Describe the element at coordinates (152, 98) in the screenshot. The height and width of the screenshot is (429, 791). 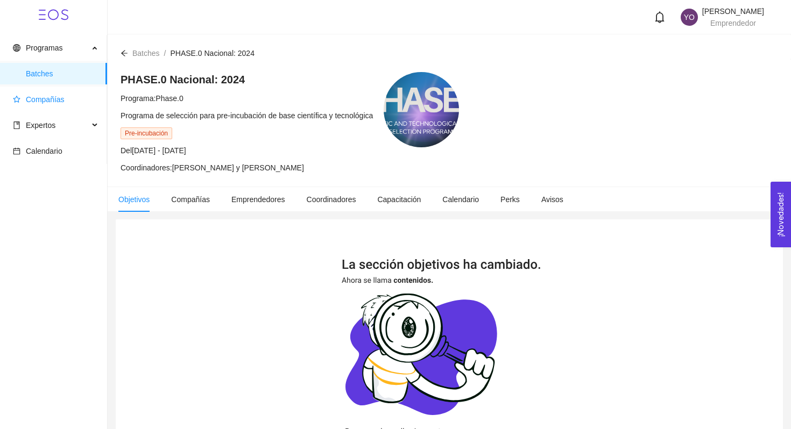
I see `span: Programa: Phase.0` at that location.